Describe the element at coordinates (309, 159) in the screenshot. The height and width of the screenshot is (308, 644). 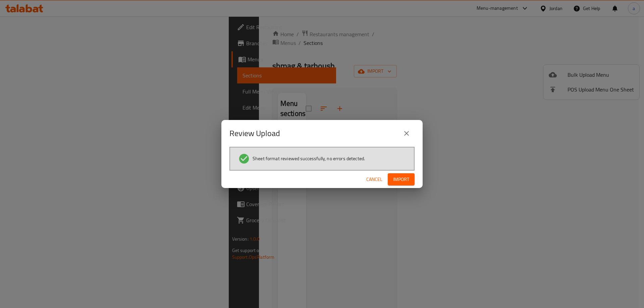
I see `span: Sheet format reviewed successfully, no errors detected.` at that location.